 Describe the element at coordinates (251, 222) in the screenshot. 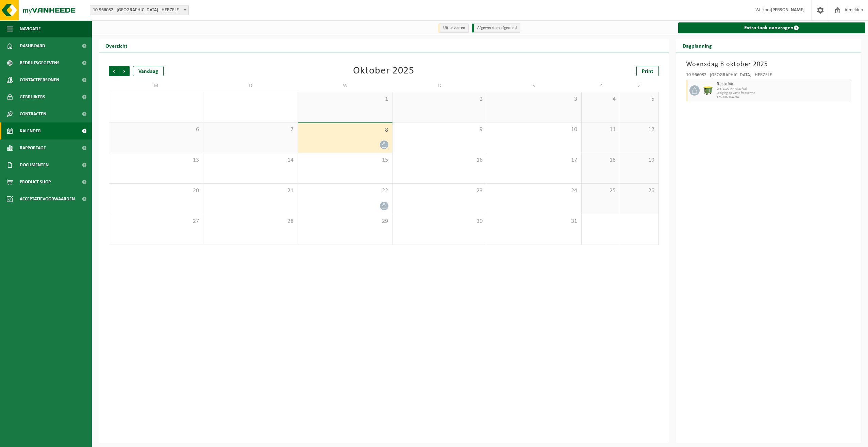

I see `span: 28` at that location.